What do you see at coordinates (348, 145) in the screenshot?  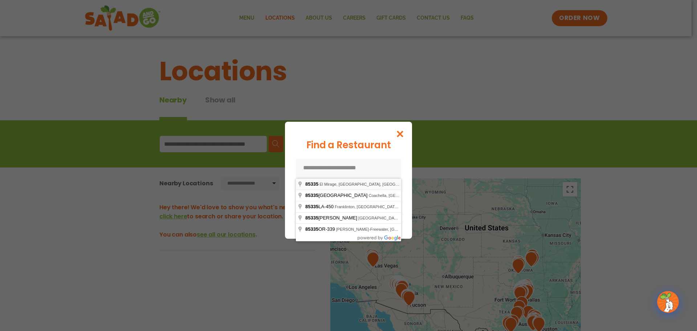 I see `div: Find a Restaurant` at bounding box center [348, 145].